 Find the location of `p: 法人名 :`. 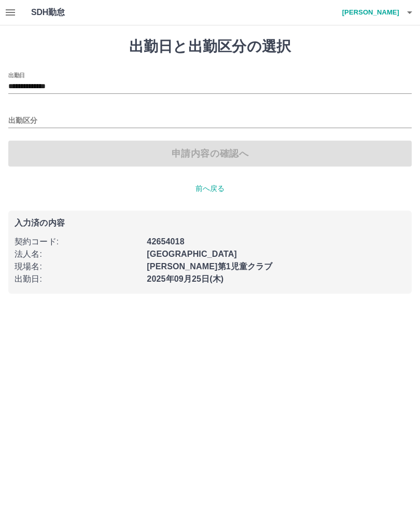

p: 法人名 : is located at coordinates (77, 254).